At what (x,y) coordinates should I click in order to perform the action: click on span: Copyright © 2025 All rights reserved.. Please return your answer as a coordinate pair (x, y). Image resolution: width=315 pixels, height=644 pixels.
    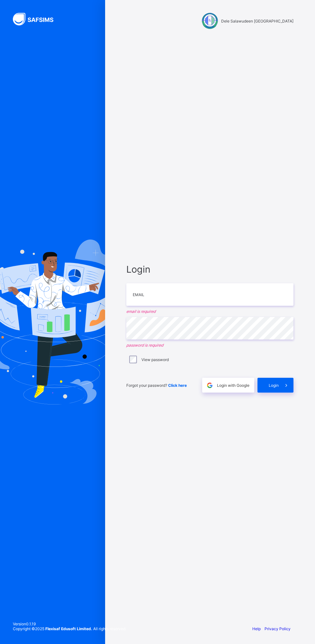
    Looking at the image, I should click on (69, 628).